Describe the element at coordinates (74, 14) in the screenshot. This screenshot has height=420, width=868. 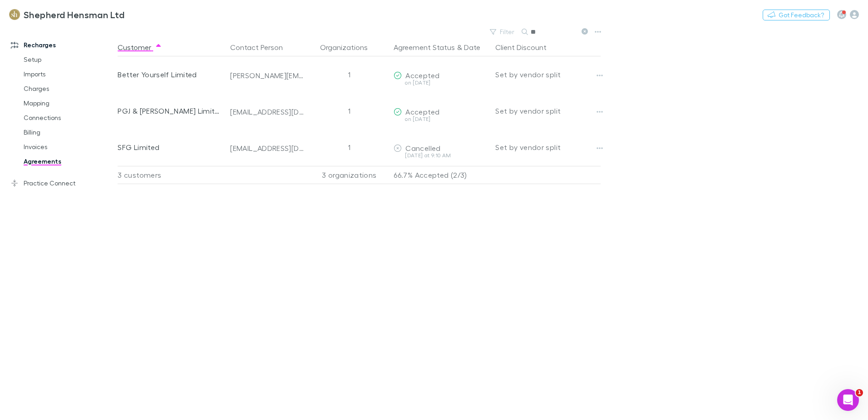
I see `h3: Shepherd Hensman Ltd` at that location.